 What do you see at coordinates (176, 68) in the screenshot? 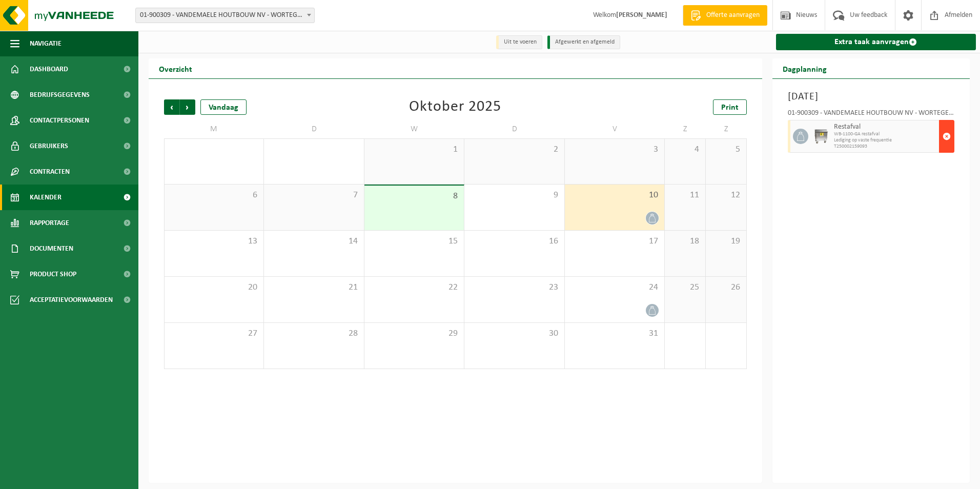
I see `h2: Overzicht` at bounding box center [176, 68].